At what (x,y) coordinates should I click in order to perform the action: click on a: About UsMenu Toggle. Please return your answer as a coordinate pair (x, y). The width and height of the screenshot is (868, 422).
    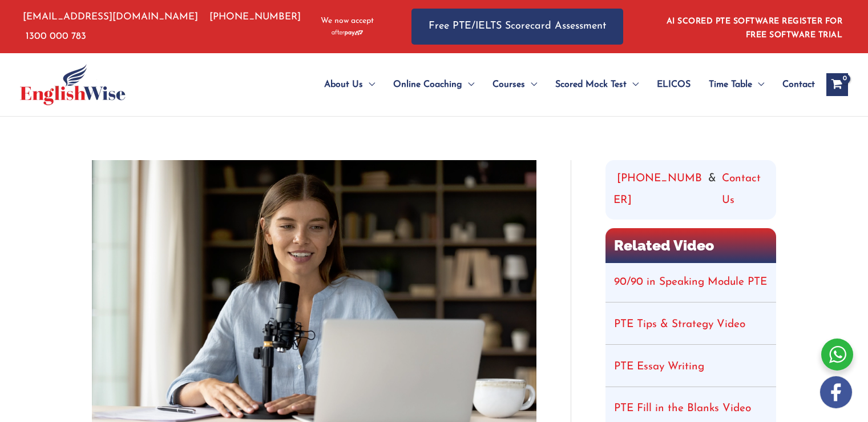
    Looking at the image, I should click on (349, 84).